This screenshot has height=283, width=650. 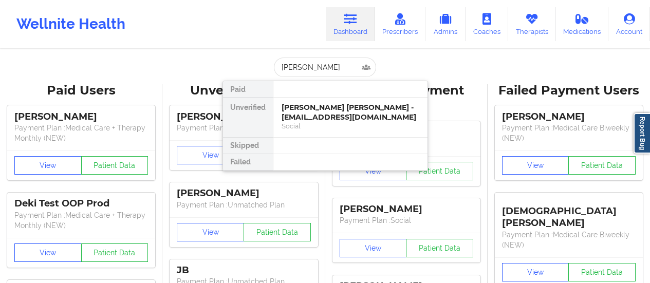 I want to click on div: Deki Test OOP Prod, so click(x=81, y=204).